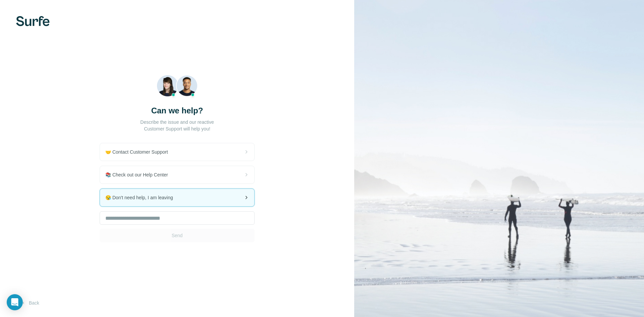  Describe the element at coordinates (177, 111) in the screenshot. I see `h3: Can we help?` at that location.